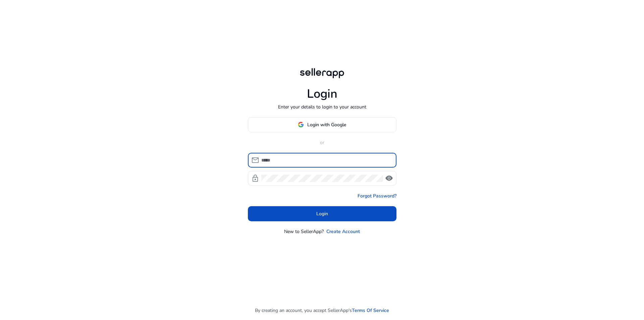 The height and width of the screenshot is (320, 644). I want to click on button: Login, so click(322, 213).